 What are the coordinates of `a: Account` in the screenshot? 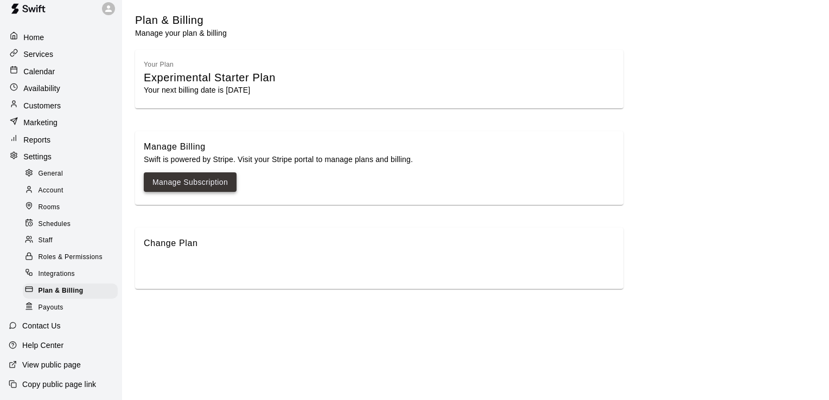 It's located at (72, 191).